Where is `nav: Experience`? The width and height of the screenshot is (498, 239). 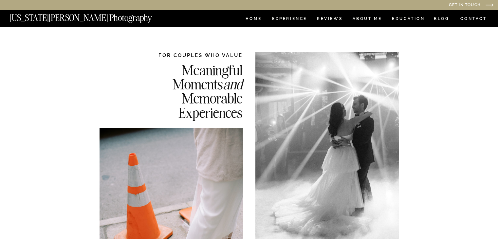
nav: Experience is located at coordinates (289, 19).